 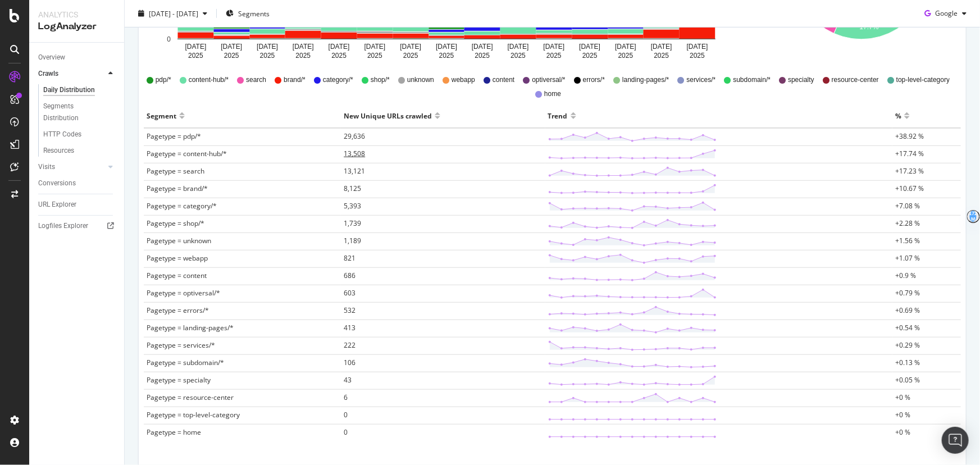 What do you see at coordinates (645, 80) in the screenshot?
I see `span: landing-pages/*` at bounding box center [645, 80].